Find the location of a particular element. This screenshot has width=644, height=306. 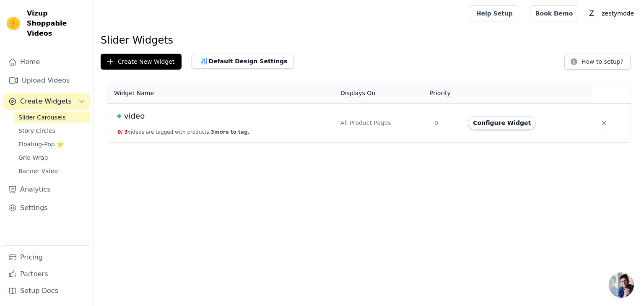

a: Home is located at coordinates (47, 62).